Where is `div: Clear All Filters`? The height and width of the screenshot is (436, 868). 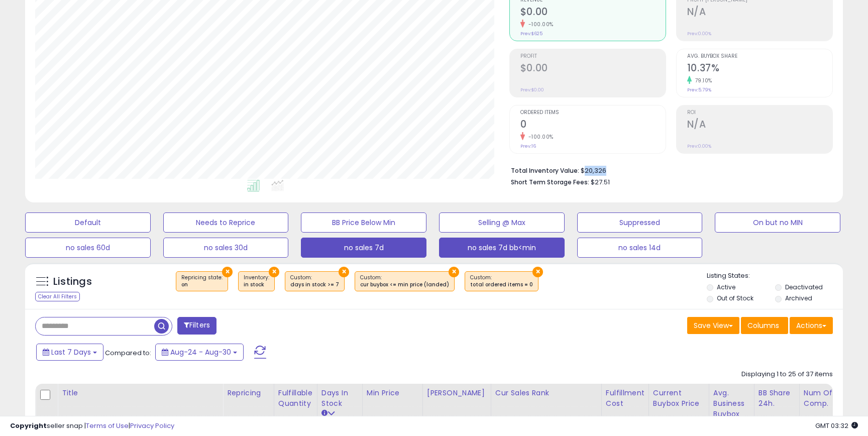 div: Clear All Filters is located at coordinates (57, 296).